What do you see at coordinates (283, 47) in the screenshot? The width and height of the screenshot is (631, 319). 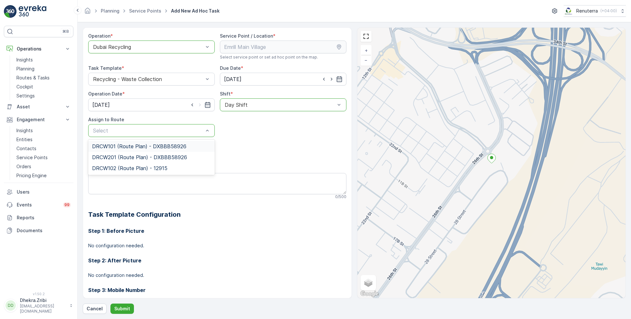 I see `input: Emrill Main Village` at bounding box center [283, 47].